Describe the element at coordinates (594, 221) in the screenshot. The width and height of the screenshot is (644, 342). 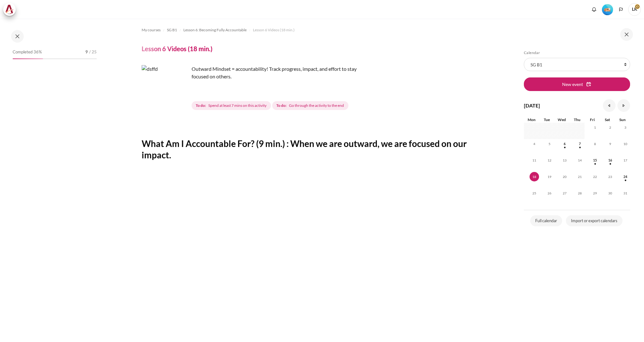
I see `a: Import or export calendars` at that location.